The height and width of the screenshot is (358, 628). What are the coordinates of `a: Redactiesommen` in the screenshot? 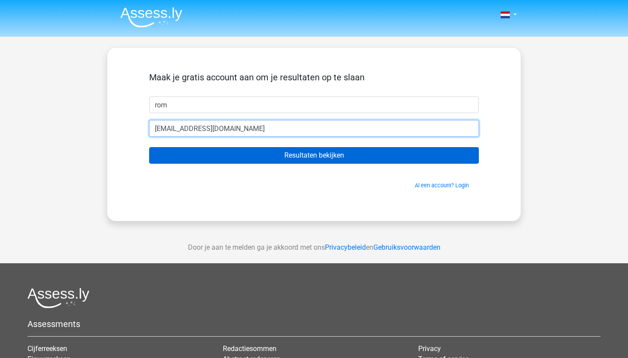 It's located at (250, 348).